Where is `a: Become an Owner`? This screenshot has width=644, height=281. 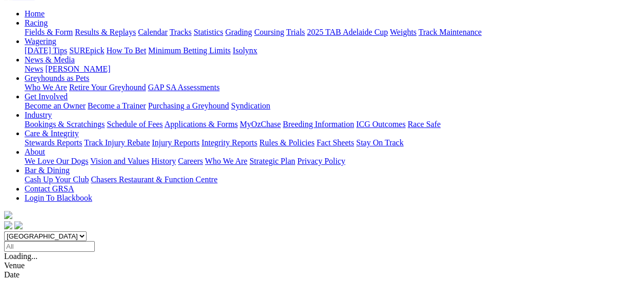
a: Become an Owner is located at coordinates (55, 106).